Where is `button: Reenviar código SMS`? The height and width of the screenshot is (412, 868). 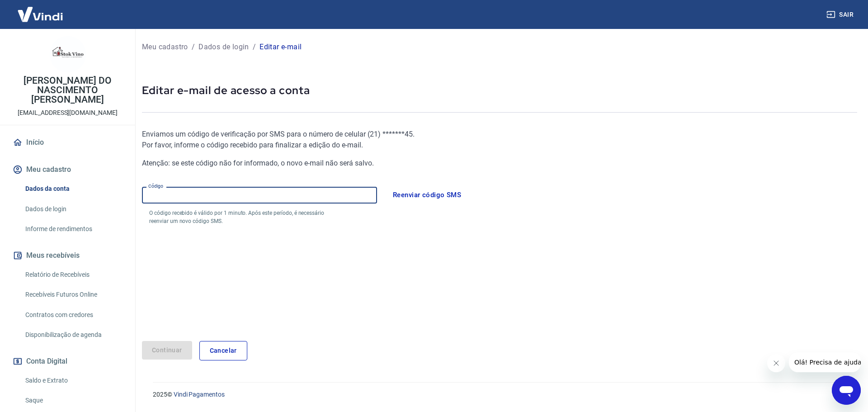 button: Reenviar código SMS is located at coordinates (426, 195).